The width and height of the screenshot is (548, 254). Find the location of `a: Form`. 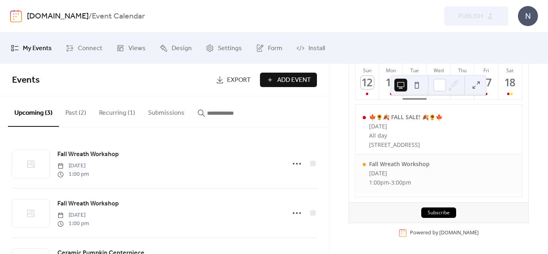

a: Form is located at coordinates (269, 48).